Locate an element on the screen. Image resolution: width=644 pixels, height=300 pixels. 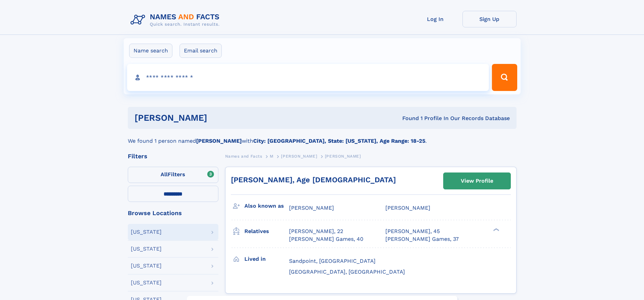
h3: Lived in is located at coordinates (266, 259).